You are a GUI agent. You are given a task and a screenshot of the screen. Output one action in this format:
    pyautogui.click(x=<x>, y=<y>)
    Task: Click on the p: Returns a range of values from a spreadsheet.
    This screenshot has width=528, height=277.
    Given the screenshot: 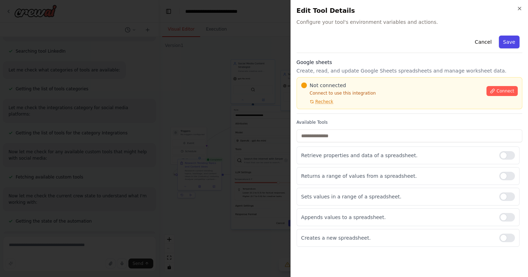 What is the action you would take?
    pyautogui.click(x=397, y=176)
    